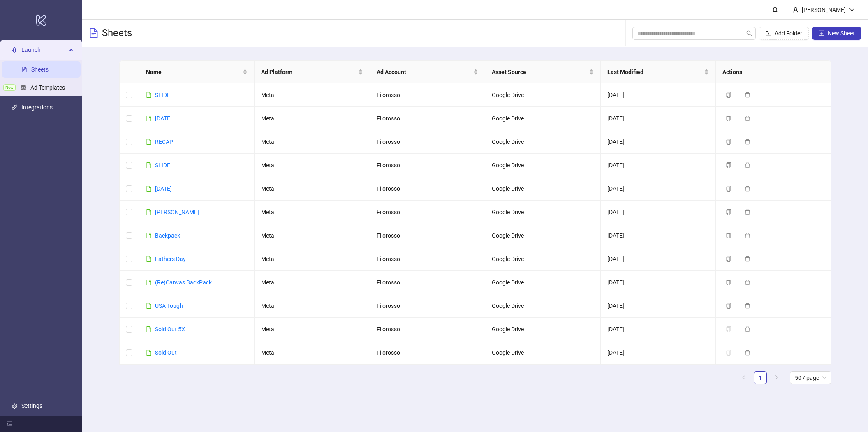 The image size is (868, 432). What do you see at coordinates (183, 282) in the screenshot?
I see `a: (Re)Canvas BackPack` at bounding box center [183, 282].